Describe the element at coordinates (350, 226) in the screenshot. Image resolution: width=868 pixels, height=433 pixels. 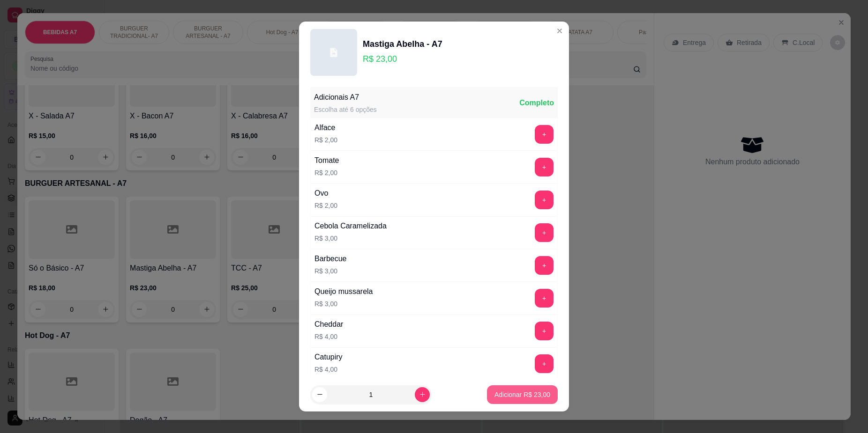
I see `div: Cebola Caramelizada` at that location.